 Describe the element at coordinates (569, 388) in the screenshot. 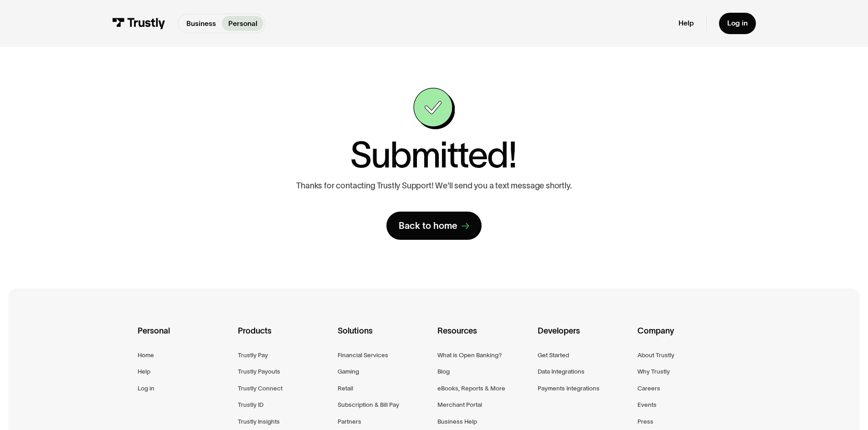

I see `a: Payments Integrations` at that location.